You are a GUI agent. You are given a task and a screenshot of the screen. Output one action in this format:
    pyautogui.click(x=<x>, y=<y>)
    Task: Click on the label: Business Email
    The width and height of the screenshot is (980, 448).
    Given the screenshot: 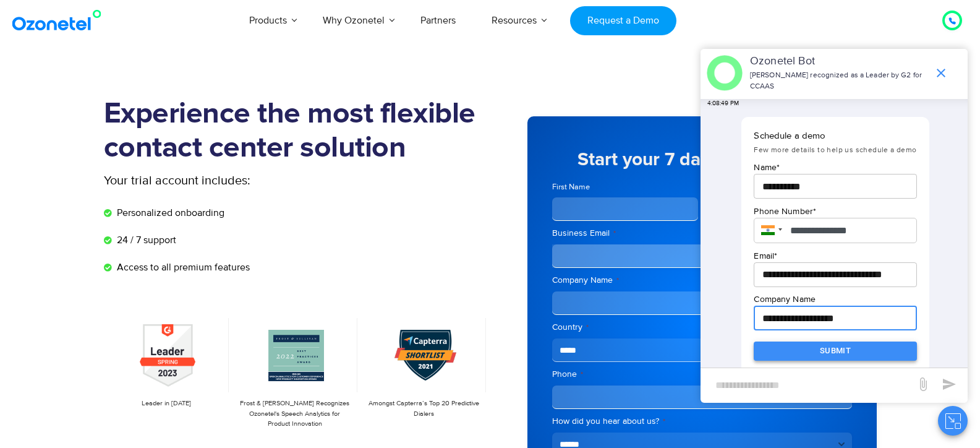 What is the action you would take?
    pyautogui.click(x=702, y=233)
    